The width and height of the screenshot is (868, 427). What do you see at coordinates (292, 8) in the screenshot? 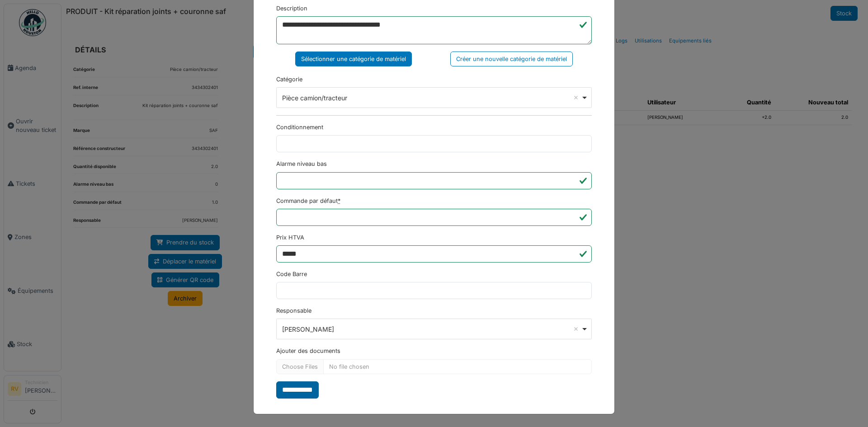
I see `label: Description` at bounding box center [292, 8].